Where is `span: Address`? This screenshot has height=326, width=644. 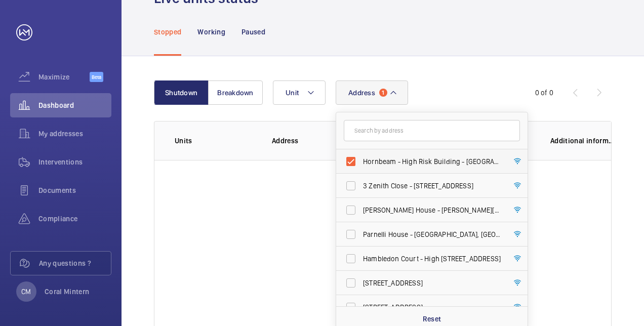
span: Address is located at coordinates (362, 92).